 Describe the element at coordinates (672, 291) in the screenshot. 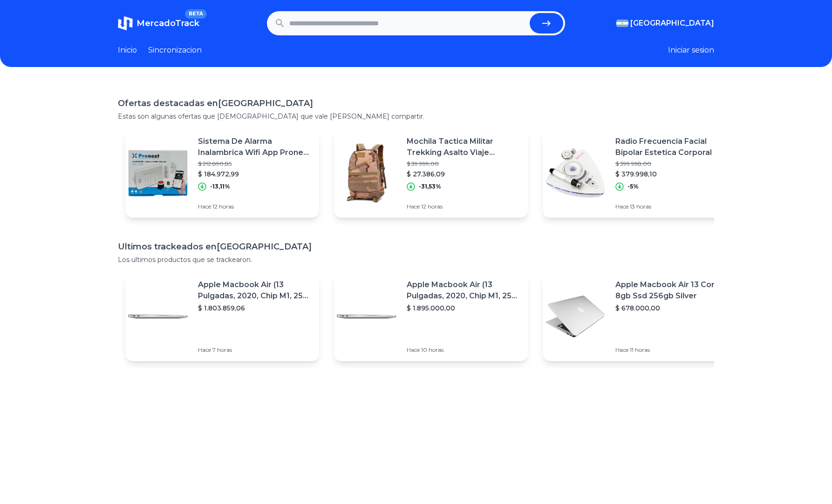

I see `p: Apple Macbook Air 13 Core I5 8gb Ssd 256gb Silver` at that location.